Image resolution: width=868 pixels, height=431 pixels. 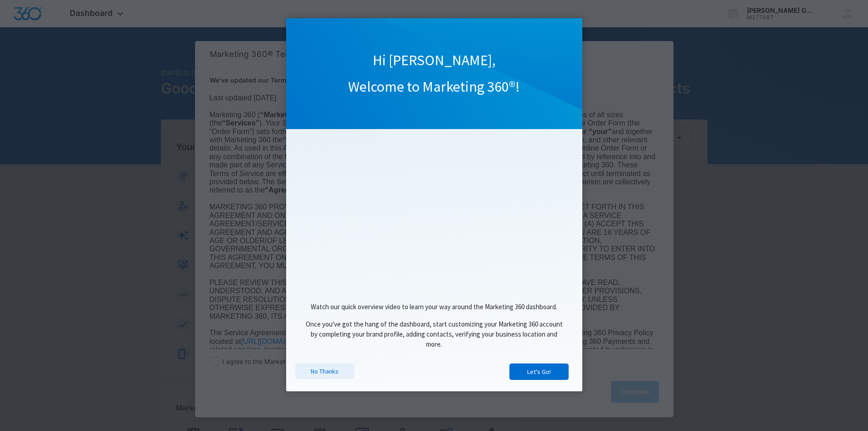 I want to click on a: No Thanks, so click(x=325, y=371).